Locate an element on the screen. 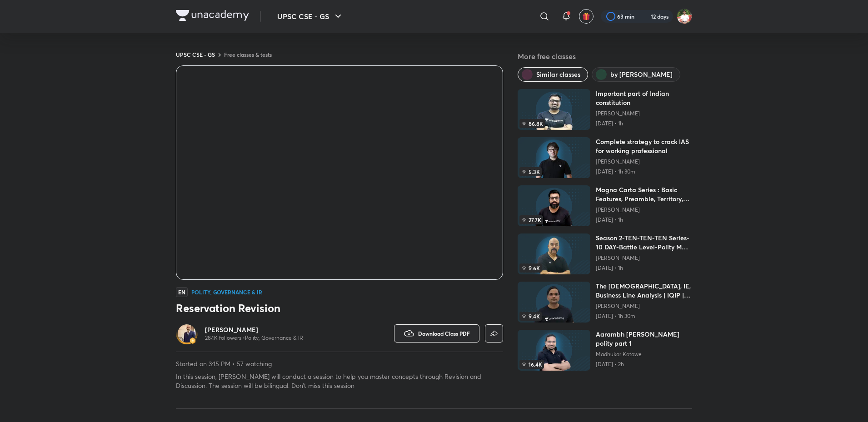  h3: Reservation Revision is located at coordinates (340, 309).